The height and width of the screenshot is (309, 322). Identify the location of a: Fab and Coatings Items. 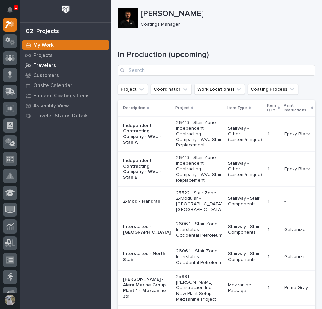
(66, 95).